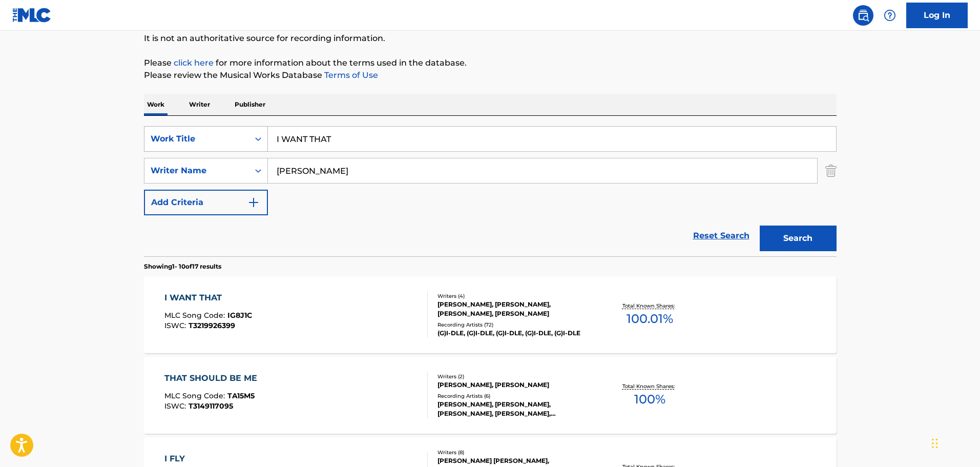  Describe the element at coordinates (212, 325) in the screenshot. I see `span: T3219926399` at that location.